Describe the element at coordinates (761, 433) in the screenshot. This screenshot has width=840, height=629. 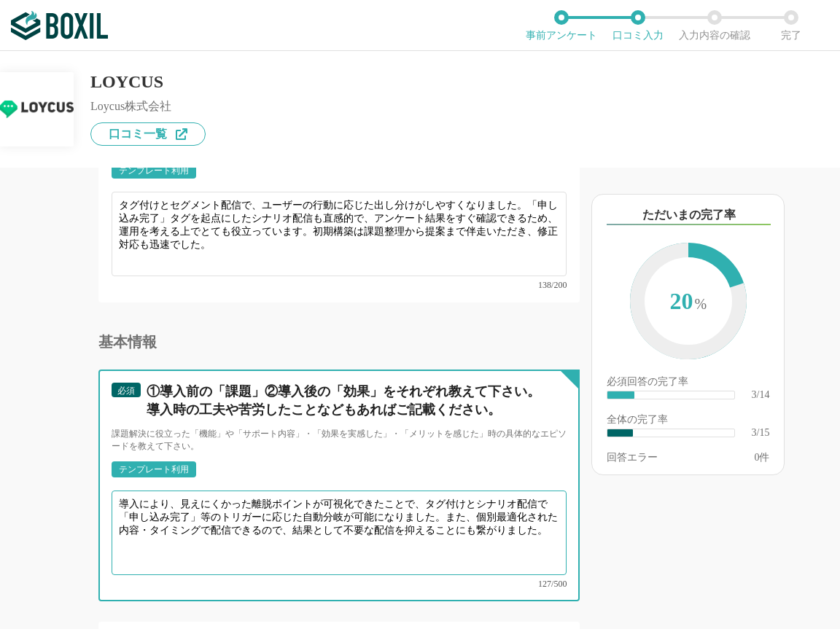
I see `div: 3/15` at that location.